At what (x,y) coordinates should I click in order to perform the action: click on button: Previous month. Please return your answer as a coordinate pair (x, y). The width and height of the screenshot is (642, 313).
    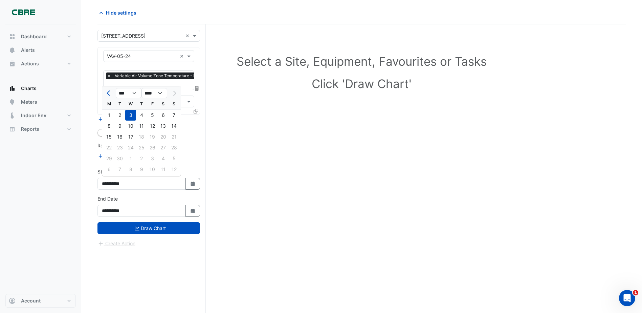
    Looking at the image, I should click on (109, 93).